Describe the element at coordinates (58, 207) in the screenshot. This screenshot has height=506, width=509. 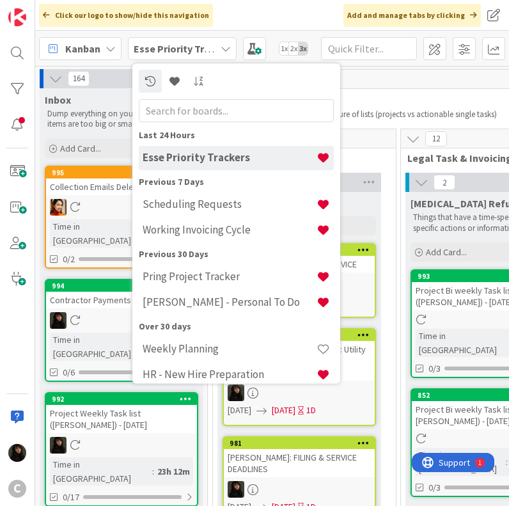
I see `img: PM` at that location.